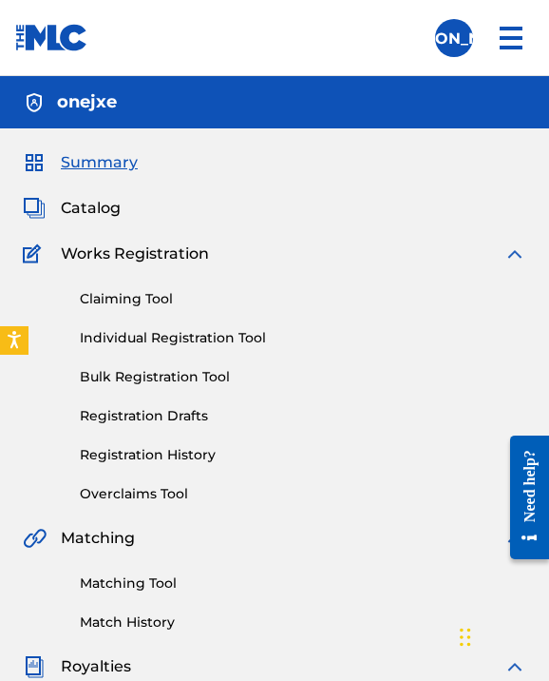 This screenshot has width=549, height=681. What do you see at coordinates (98, 538) in the screenshot?
I see `span: Matching` at bounding box center [98, 538].